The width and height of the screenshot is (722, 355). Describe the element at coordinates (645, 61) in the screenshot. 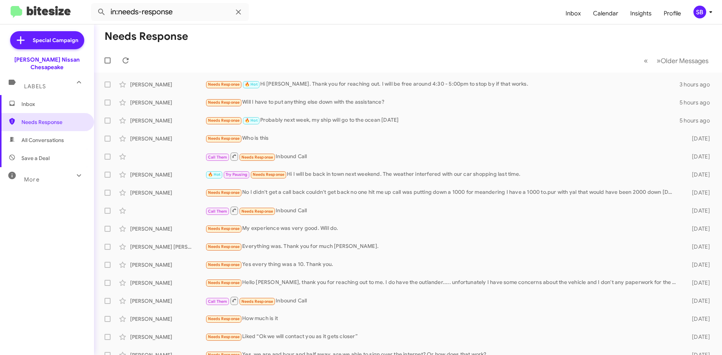

I see `button: Previous` at that location.